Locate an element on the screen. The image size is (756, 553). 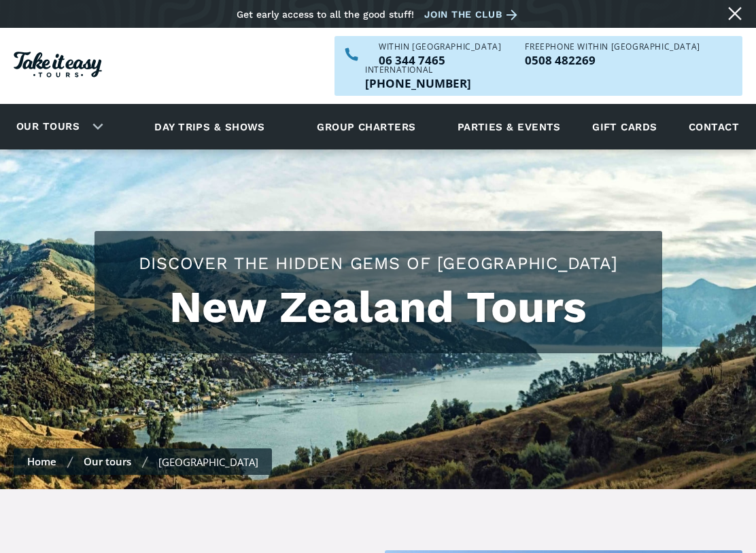
a: Gift cards is located at coordinates (625, 127).